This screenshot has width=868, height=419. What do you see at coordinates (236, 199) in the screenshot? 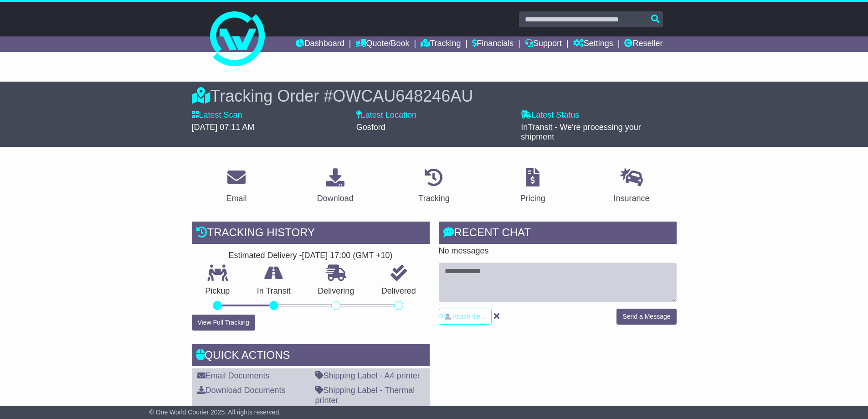
I see `div: Email` at bounding box center [236, 199].